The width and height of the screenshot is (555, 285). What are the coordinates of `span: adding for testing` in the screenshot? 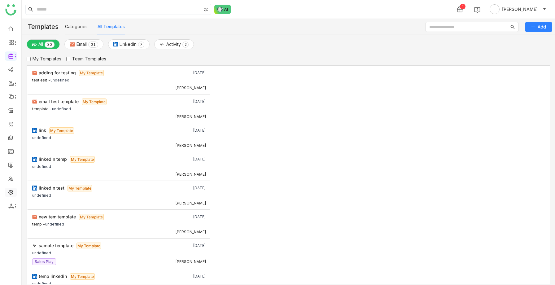 It's located at (57, 72).